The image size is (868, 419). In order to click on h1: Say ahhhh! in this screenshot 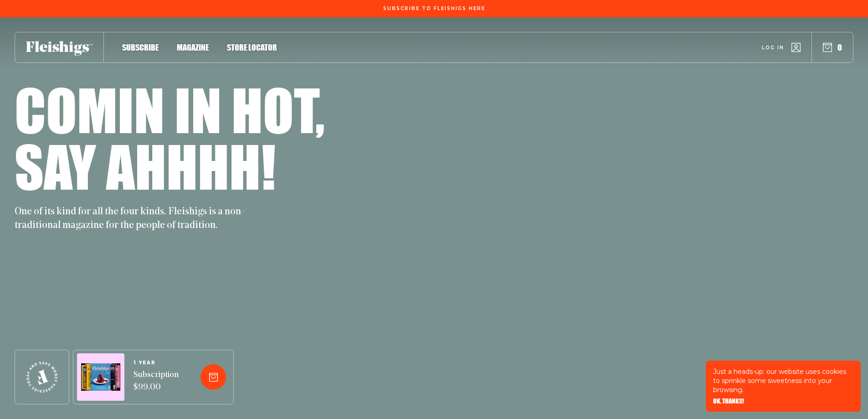, I will do `click(145, 166)`.